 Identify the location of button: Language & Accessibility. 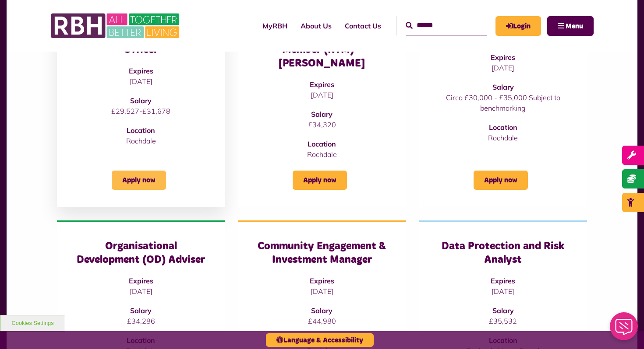
(320, 340).